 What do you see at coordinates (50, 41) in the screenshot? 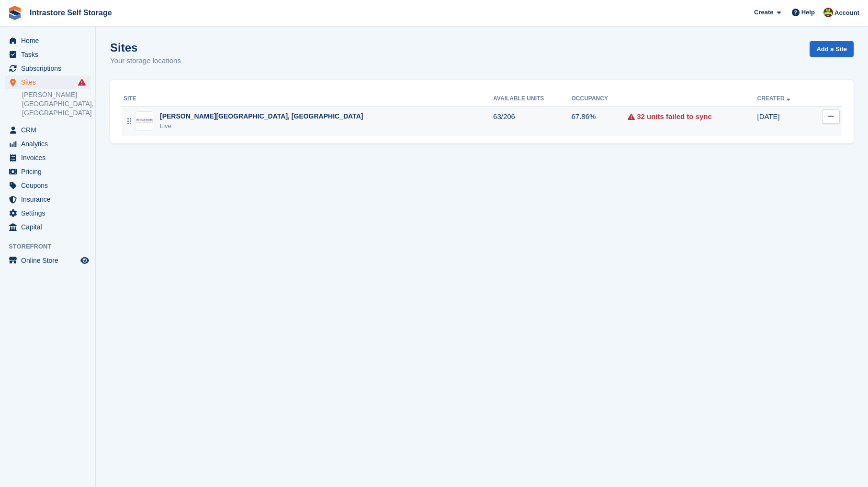
I see `span: Home` at bounding box center [50, 41].